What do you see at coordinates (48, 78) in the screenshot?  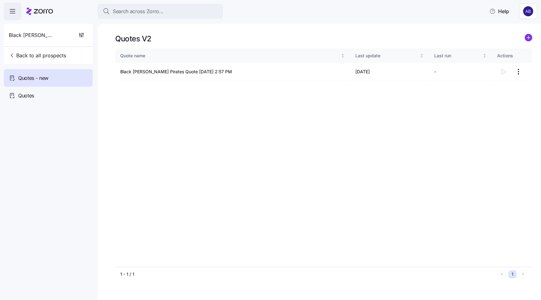 I see `a: Quotes - new` at bounding box center [48, 78].